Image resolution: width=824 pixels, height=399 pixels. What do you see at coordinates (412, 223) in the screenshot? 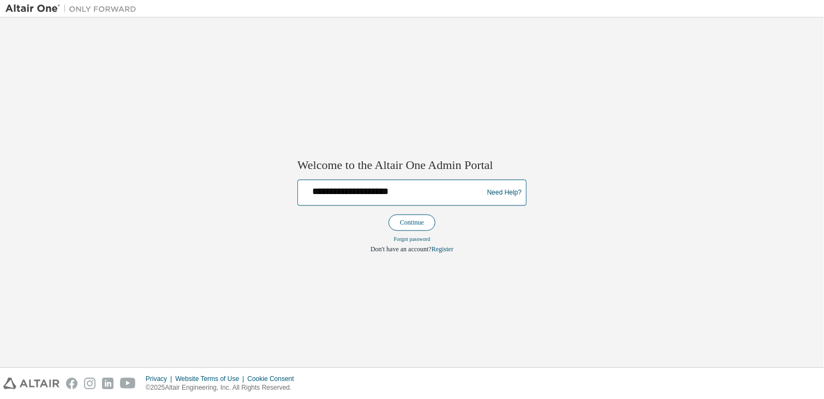
I see `button: Continue` at bounding box center [412, 223].